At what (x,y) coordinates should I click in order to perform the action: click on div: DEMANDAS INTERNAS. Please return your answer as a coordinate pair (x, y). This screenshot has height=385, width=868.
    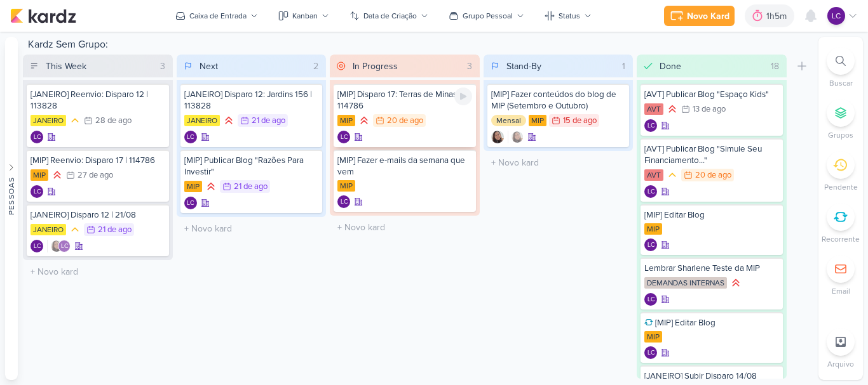
    Looking at the image, I should click on (686, 283).